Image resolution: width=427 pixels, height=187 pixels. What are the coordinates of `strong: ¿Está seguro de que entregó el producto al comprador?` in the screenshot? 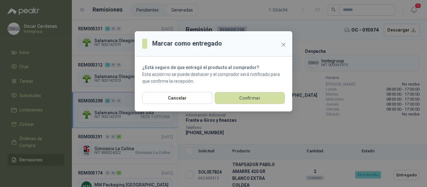 It's located at (201, 68).